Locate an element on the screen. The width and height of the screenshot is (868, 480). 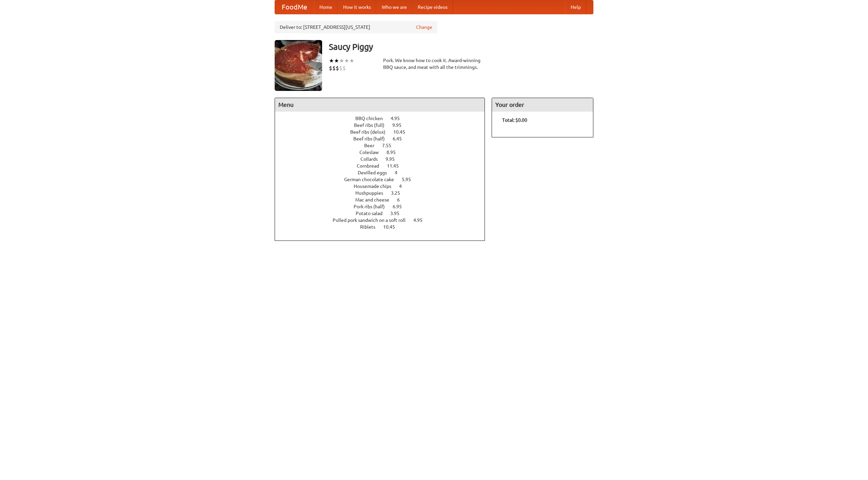
span: 3.25 is located at coordinates (399, 193).